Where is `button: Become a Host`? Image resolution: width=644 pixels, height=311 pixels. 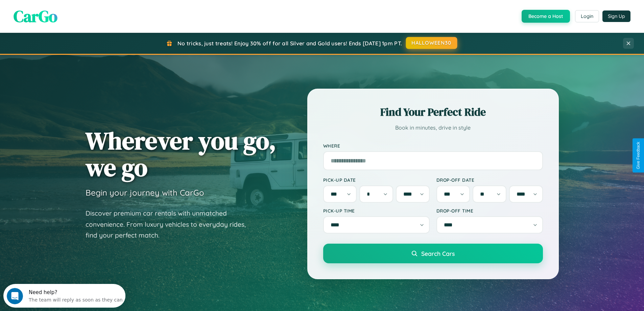 button: Become a Host is located at coordinates (545, 16).